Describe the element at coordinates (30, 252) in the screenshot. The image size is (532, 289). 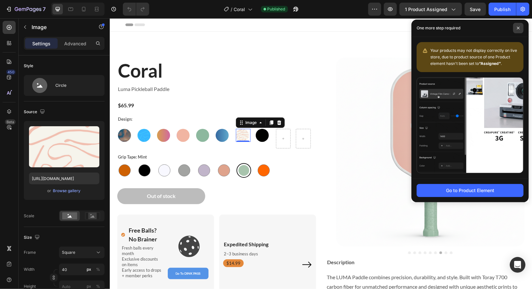
I see `label: Frame` at that location.